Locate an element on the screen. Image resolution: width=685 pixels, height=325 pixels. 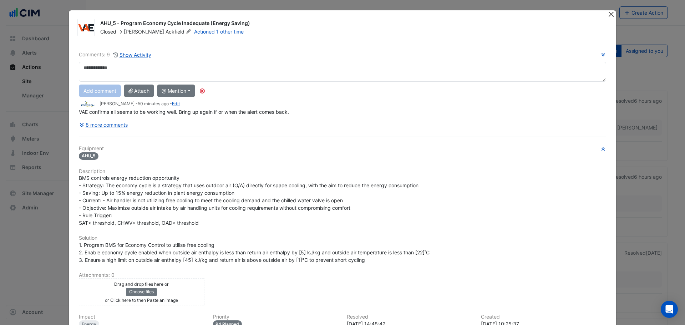
div: Open Intercom Messenger is located at coordinates (669, 309).